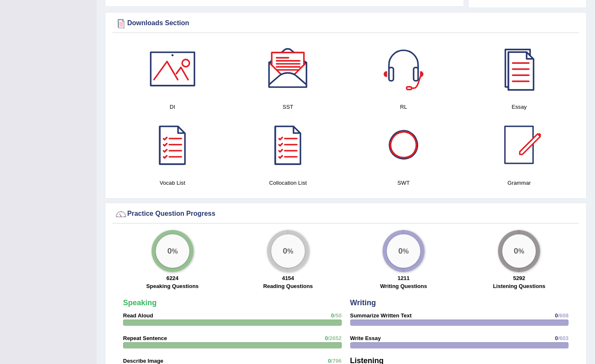 This screenshot has width=595, height=364. What do you see at coordinates (140, 303) in the screenshot?
I see `strong: Speaking` at bounding box center [140, 303].